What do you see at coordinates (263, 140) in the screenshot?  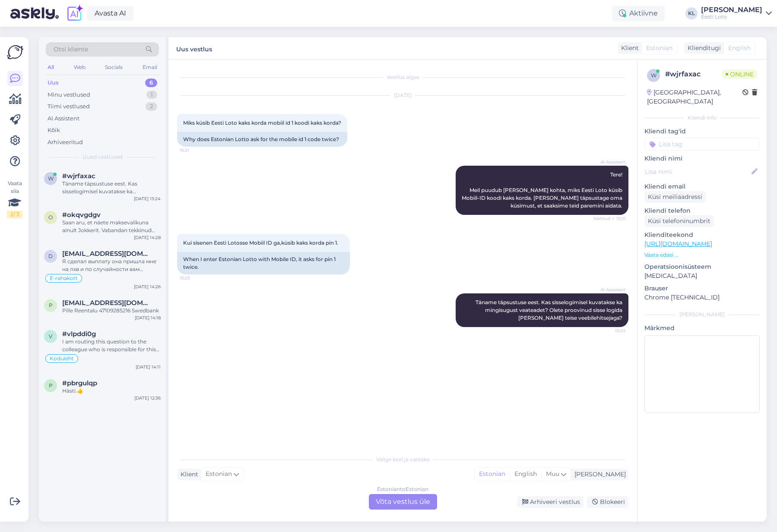 I see `div: Why does Estonian Lotto ask for the mobile id 1 code twice?` at bounding box center [263, 140].